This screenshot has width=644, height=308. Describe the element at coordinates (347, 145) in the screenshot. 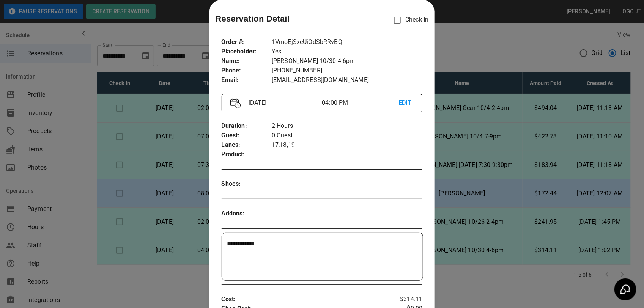

I see `p: 17,18,19` at that location.